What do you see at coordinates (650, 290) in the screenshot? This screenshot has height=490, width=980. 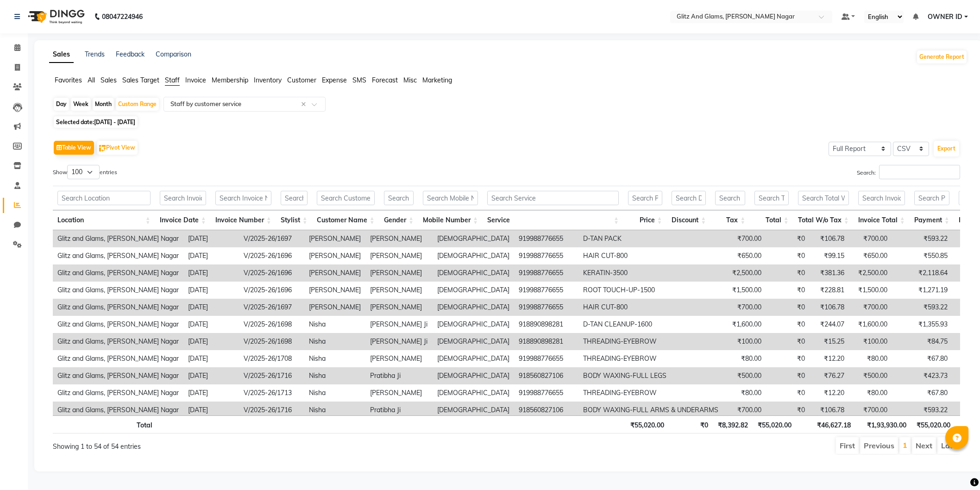 I see `td: ROOT TOUCH-UP-1500` at bounding box center [650, 290].